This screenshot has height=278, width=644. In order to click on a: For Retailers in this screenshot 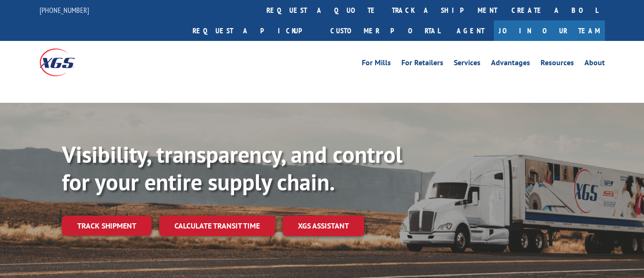, I will do `click(422, 64)`.